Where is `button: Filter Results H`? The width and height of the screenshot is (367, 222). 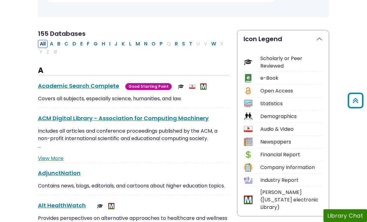
button: Filter Results H is located at coordinates (103, 44).